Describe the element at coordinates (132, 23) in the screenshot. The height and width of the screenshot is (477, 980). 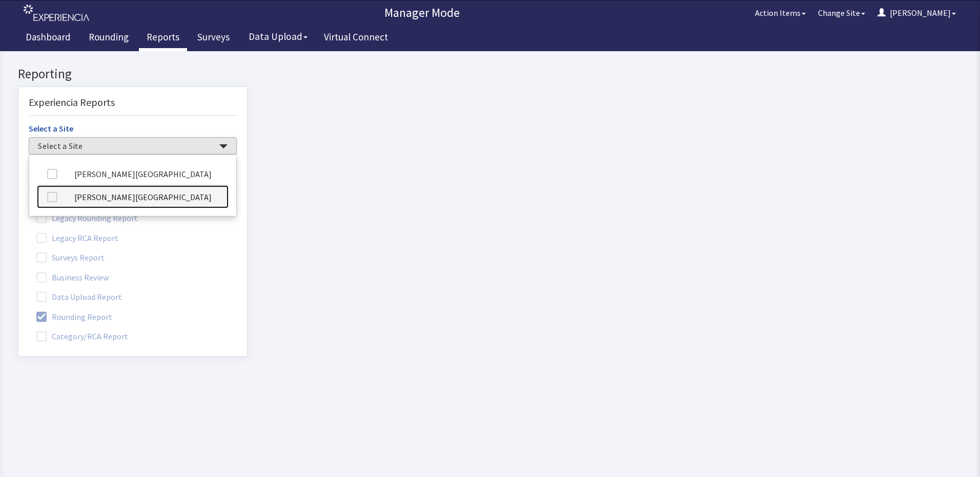
I see `h2: Reporting` at that location.